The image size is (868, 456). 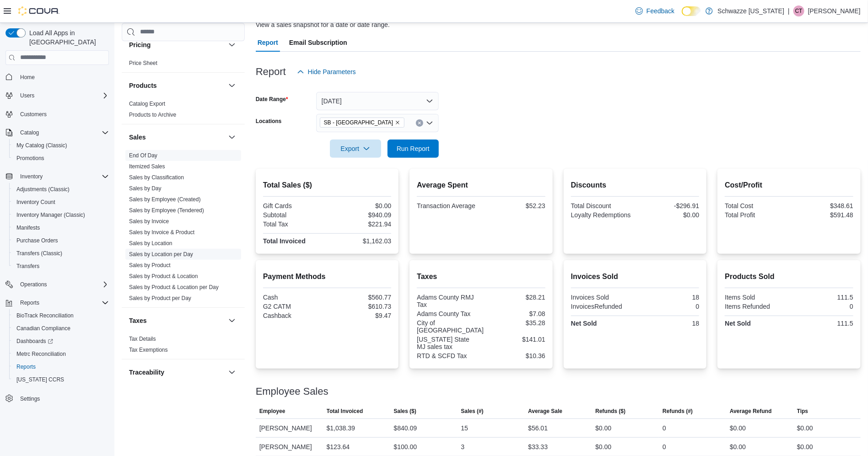 I want to click on button: Inventory, so click(x=31, y=176).